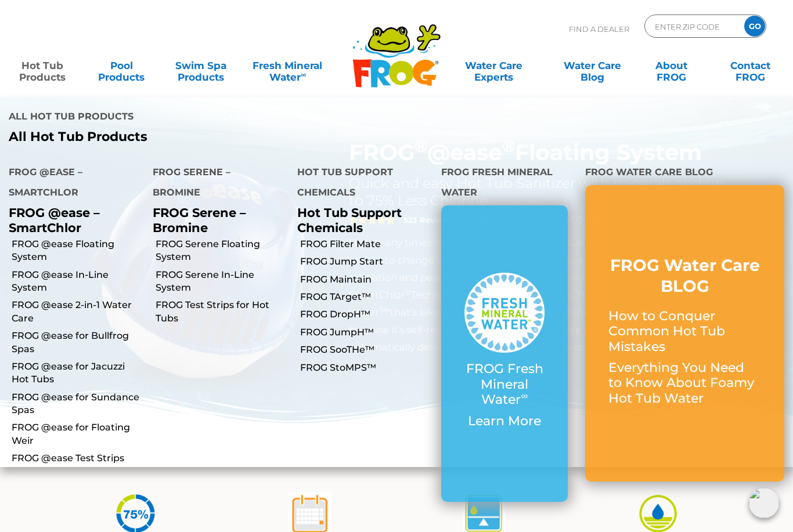 This screenshot has width=793, height=532. What do you see at coordinates (78, 434) in the screenshot?
I see `a: FROG @ease for Floating Weir` at bounding box center [78, 434].